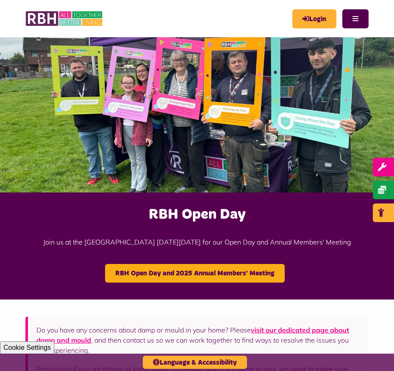 The width and height of the screenshot is (394, 371). What do you see at coordinates (197, 215) in the screenshot?
I see `h2: RBH Open Day` at bounding box center [197, 215].